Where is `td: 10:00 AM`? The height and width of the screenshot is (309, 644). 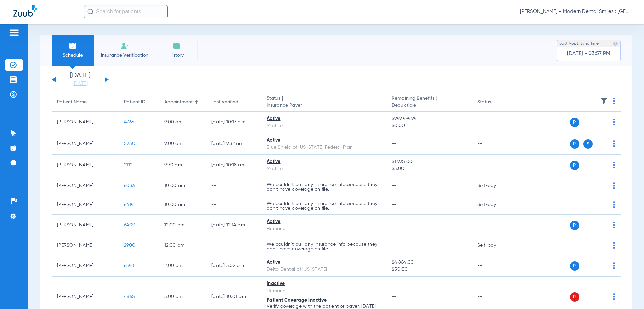
td: 10:00 AM is located at coordinates (183, 185).